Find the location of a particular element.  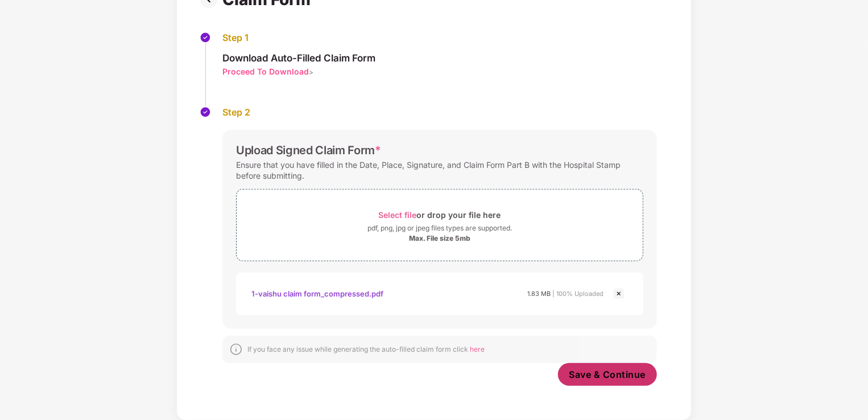

span: Select fileor drop your file herepdf, png, jpg or jpeg files types are supported.Max. File size 5mb is located at coordinates (440, 225).